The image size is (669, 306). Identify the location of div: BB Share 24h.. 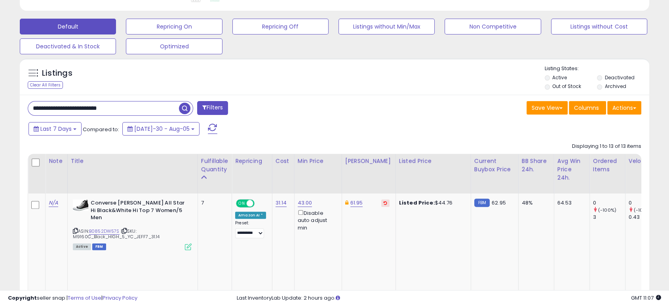
(536, 165).